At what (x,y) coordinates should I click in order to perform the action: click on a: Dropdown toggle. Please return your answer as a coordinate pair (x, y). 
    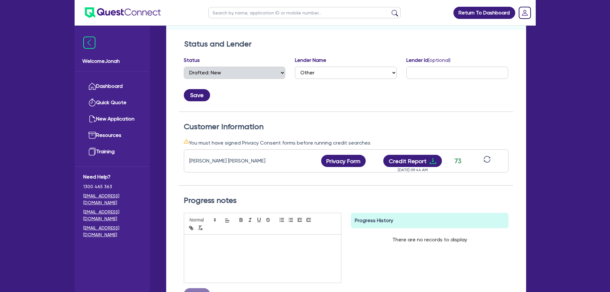
    Looking at the image, I should click on (525, 13).